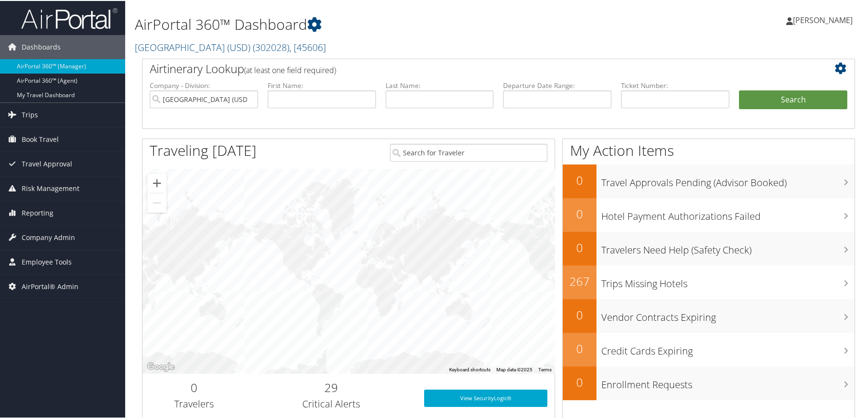 This screenshot has width=868, height=418. I want to click on img: airportal-logo.png, so click(69, 18).